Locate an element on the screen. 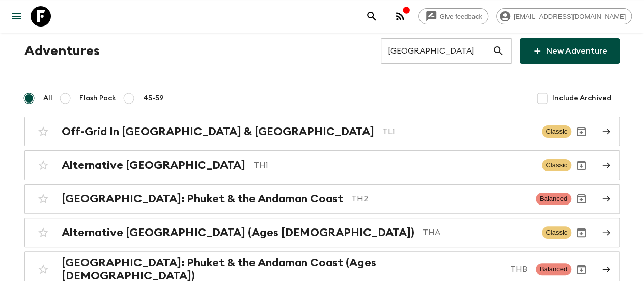 This screenshot has width=644, height=281. p: TL1 is located at coordinates (458, 131).